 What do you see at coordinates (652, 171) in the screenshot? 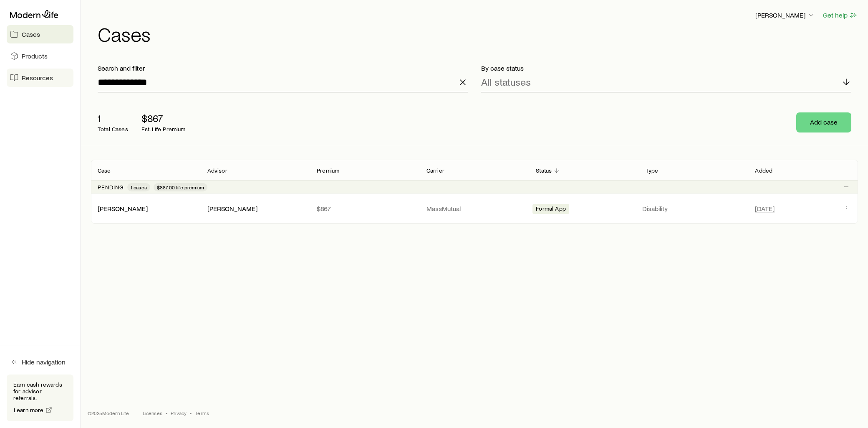
I see `p: Type` at bounding box center [652, 171].